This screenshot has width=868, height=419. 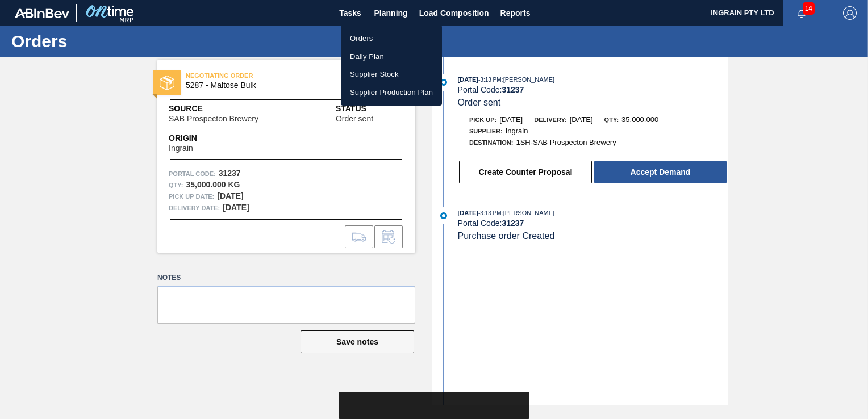 What do you see at coordinates (391, 92) in the screenshot?
I see `a: Supplier Production Plan` at bounding box center [391, 92].